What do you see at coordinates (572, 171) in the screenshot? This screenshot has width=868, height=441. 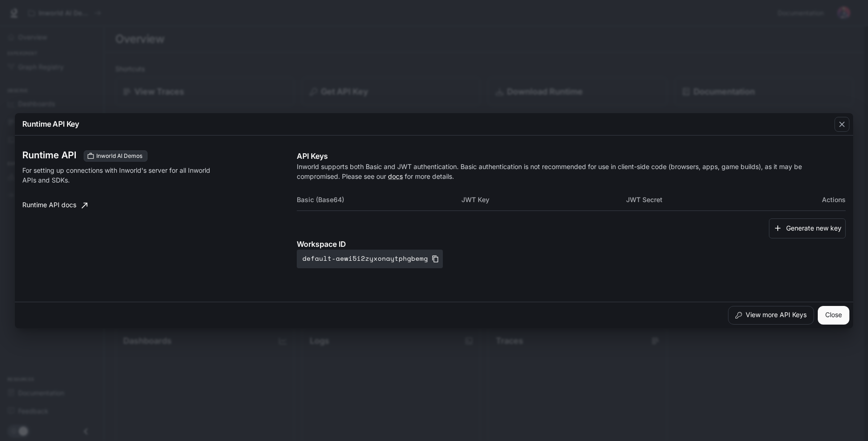 I see `p: Inworld supports both Basic and JWT authentication. Basic authentication is not recommended for u...` at bounding box center [572, 171].